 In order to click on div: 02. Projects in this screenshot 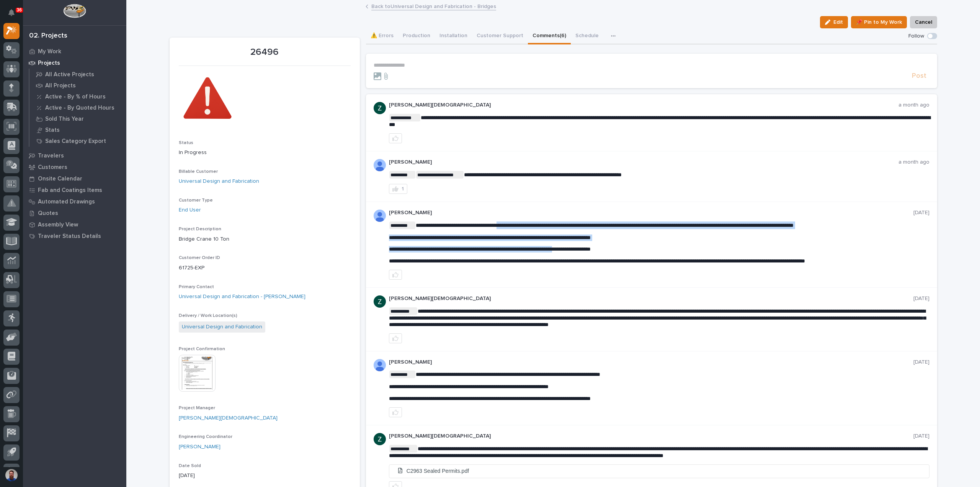, I will do `click(48, 36)`.